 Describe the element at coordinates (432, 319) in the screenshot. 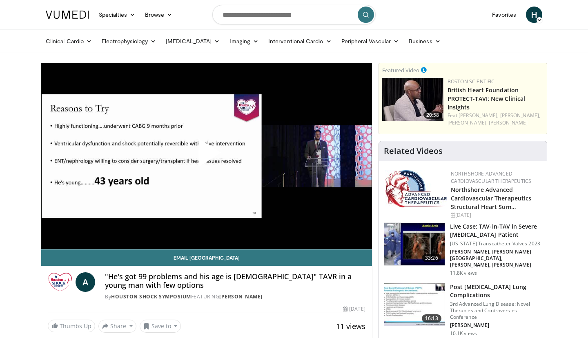

I see `span: 16:13` at that location.